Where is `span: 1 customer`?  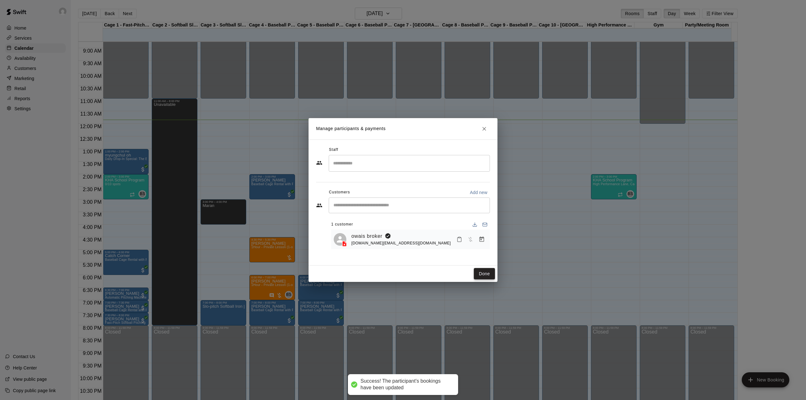
span: 1 customer is located at coordinates (342, 225).